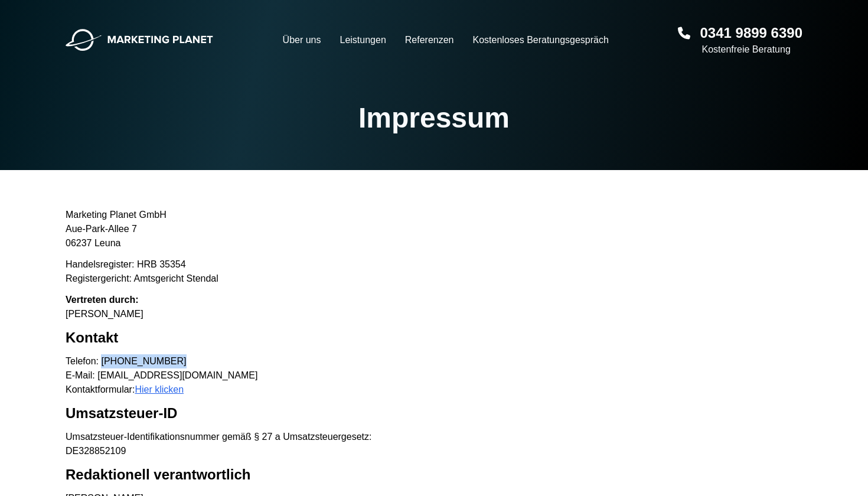  What do you see at coordinates (434, 413) in the screenshot?
I see `h2: Umsatzsteuer-ID` at bounding box center [434, 413].